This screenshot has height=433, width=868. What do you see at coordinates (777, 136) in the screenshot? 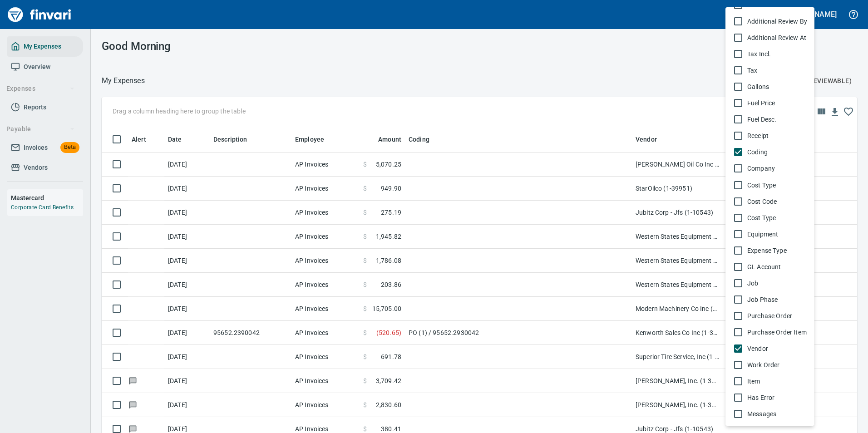
I see `span: Receipt` at bounding box center [777, 136].